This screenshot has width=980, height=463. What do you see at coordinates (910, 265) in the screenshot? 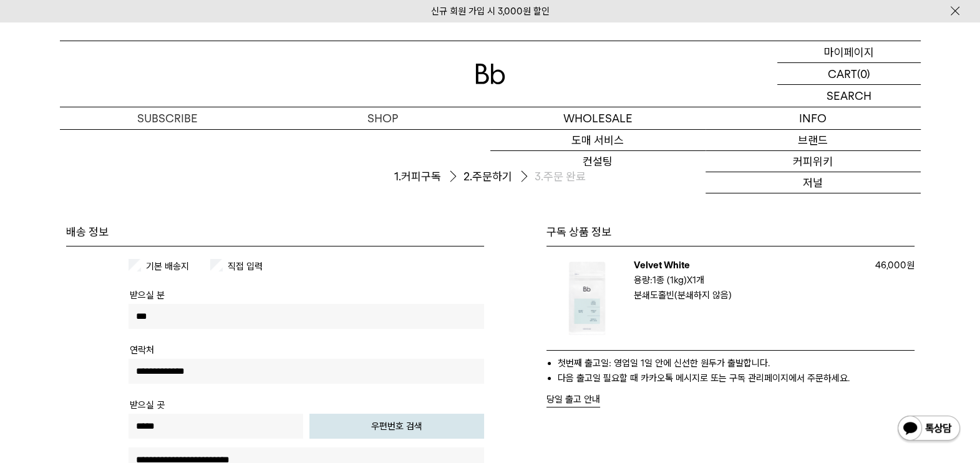
I see `span: 원` at bounding box center [910, 265].